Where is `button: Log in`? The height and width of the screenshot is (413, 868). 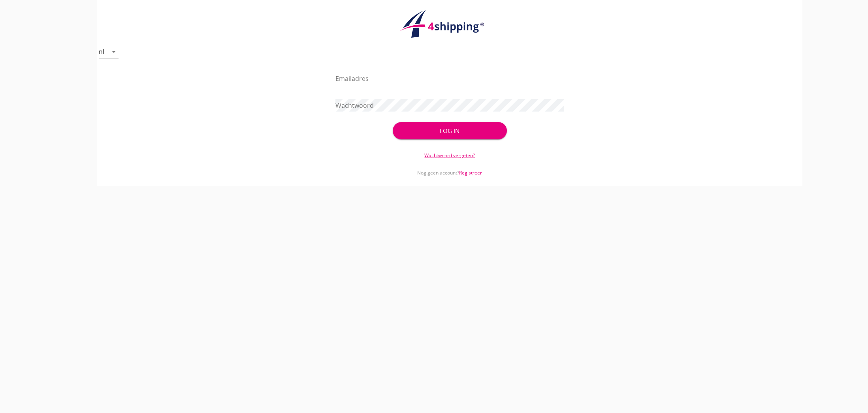
button: Log in is located at coordinates (450, 130).